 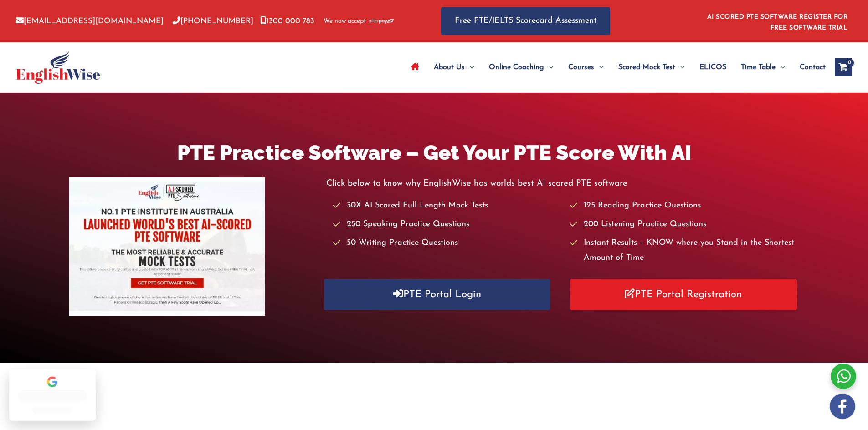 I want to click on a: Contact, so click(x=808, y=68).